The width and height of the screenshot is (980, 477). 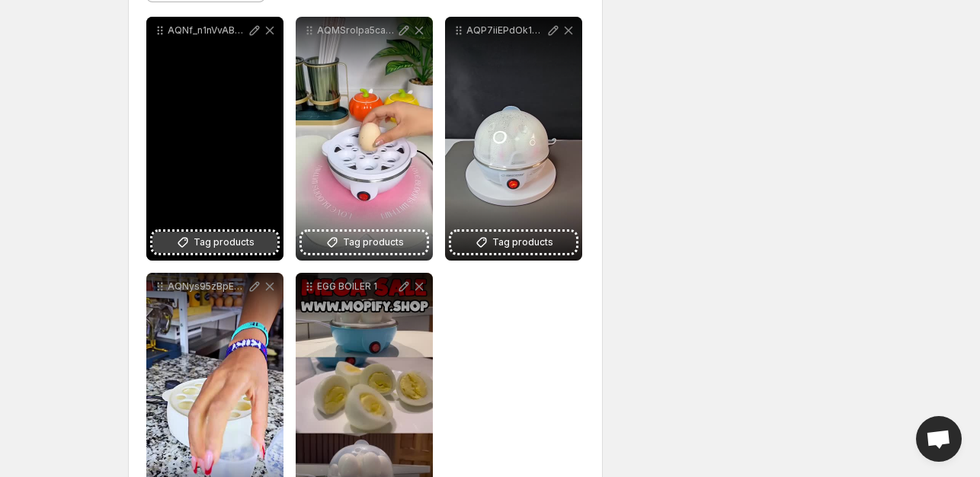 I want to click on p: EGG BOILER 1, so click(x=357, y=287).